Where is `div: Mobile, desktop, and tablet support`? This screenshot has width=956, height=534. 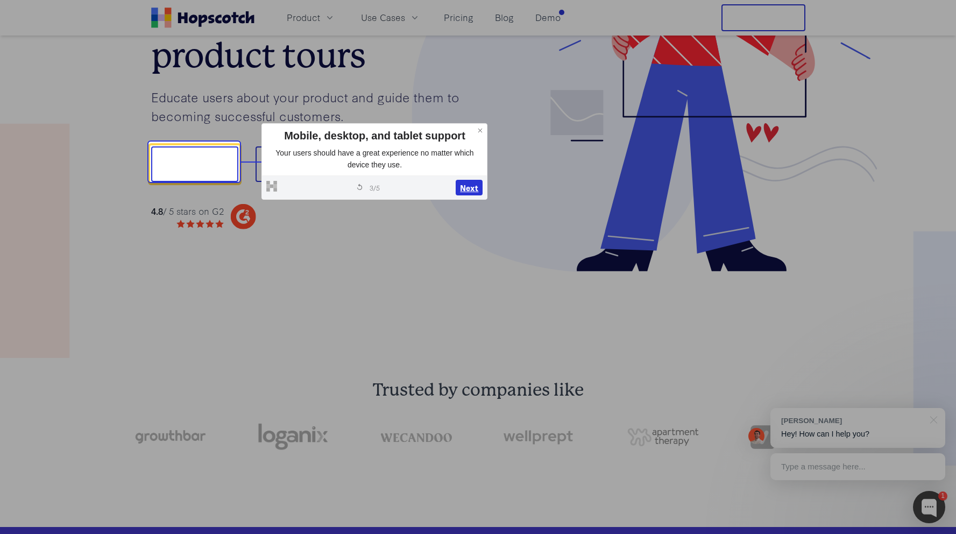 div: Mobile, desktop, and tablet support is located at coordinates (375, 136).